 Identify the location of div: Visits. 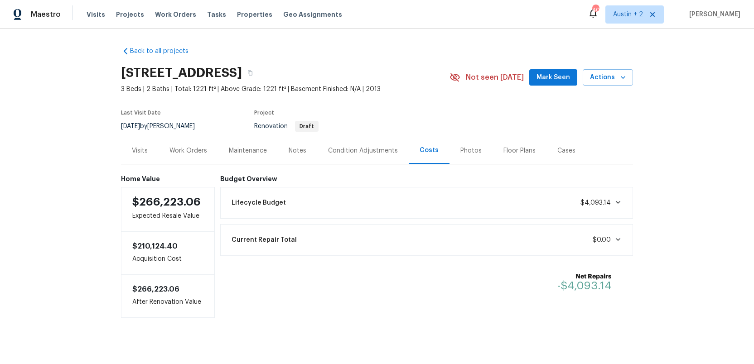
(139, 151).